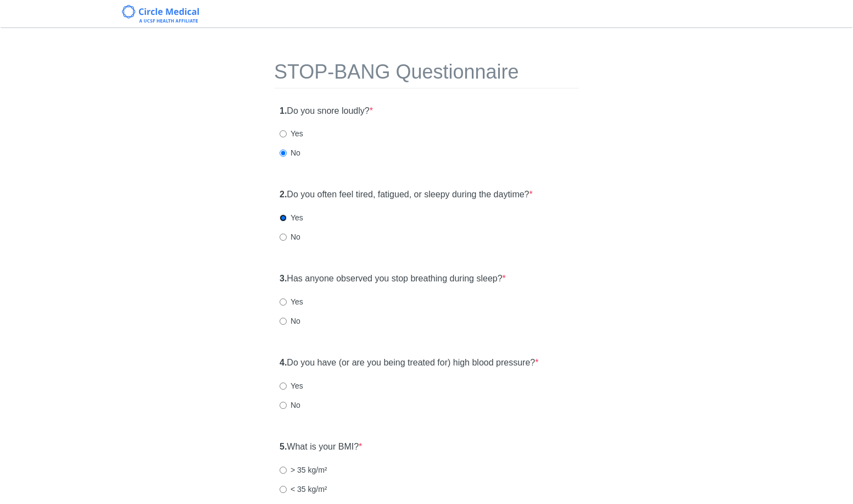 The width and height of the screenshot is (853, 504). I want to click on strong: 5., so click(283, 446).